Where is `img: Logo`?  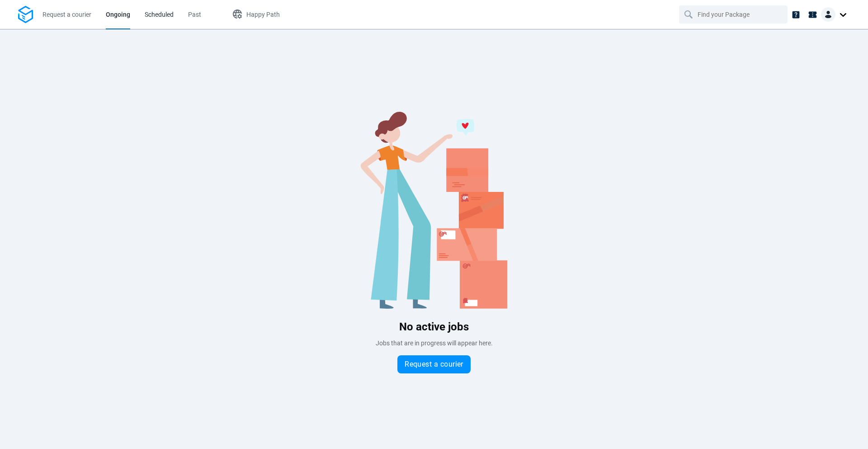 img: Logo is located at coordinates (25, 15).